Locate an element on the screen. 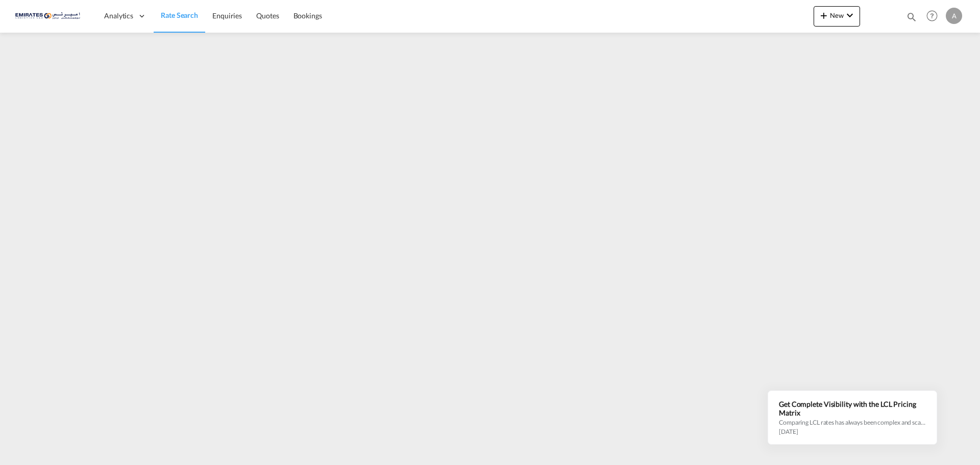 The image size is (980, 465). span: Bookings is located at coordinates (308, 15).